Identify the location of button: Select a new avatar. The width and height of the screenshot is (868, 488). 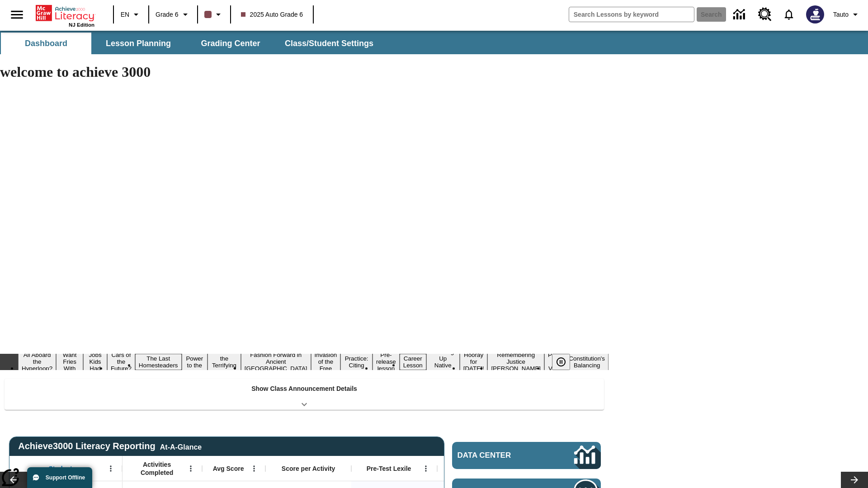
(815, 14).